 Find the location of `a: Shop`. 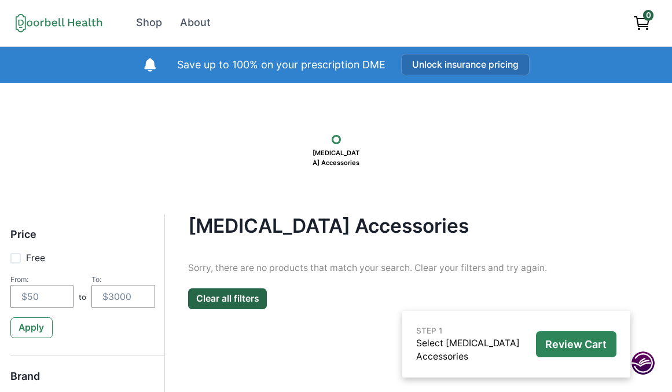

a: Shop is located at coordinates (149, 23).